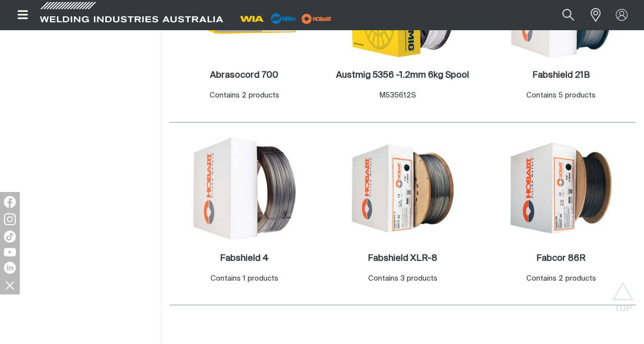 This screenshot has width=644, height=344. Describe the element at coordinates (562, 15) in the screenshot. I see `input: Product name or item number...` at that location.